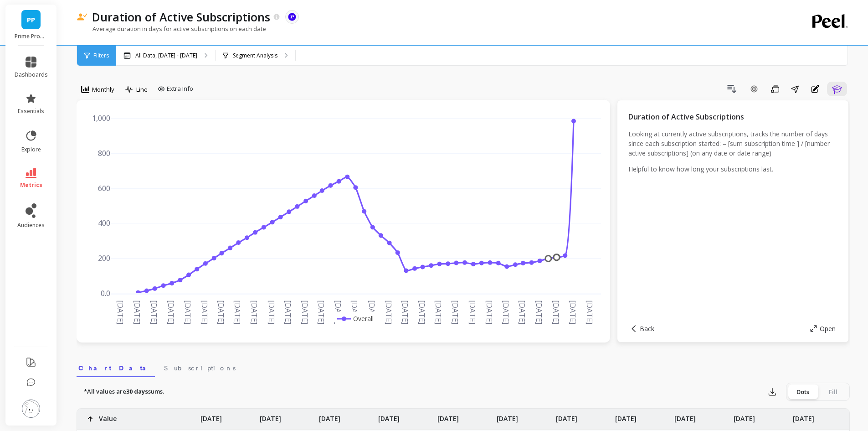 The height and width of the screenshot is (431, 868). What do you see at coordinates (31, 37) in the screenshot?
I see `p: Prime Prometics™` at bounding box center [31, 37].